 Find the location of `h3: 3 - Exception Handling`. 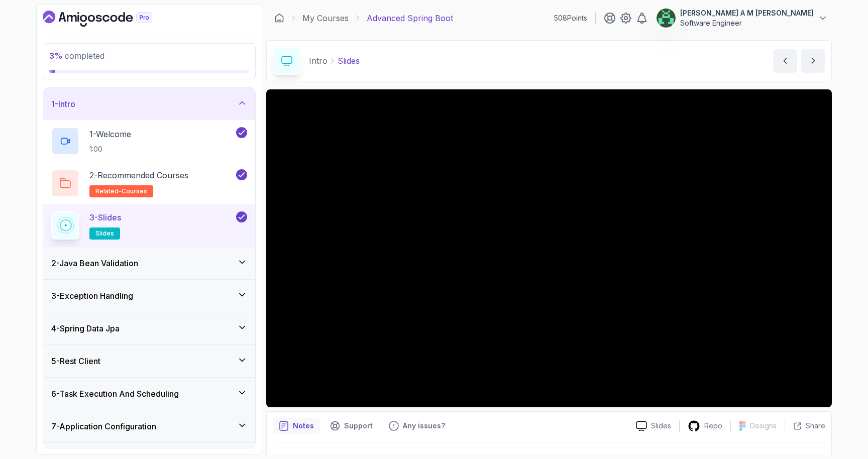

h3: 3 - Exception Handling is located at coordinates (92, 295).